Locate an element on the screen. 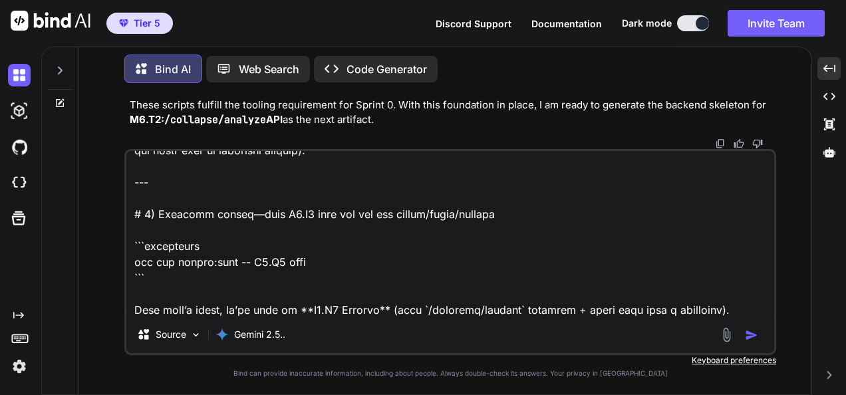 The width and height of the screenshot is (846, 395). span: Discord Support is located at coordinates (473, 23).